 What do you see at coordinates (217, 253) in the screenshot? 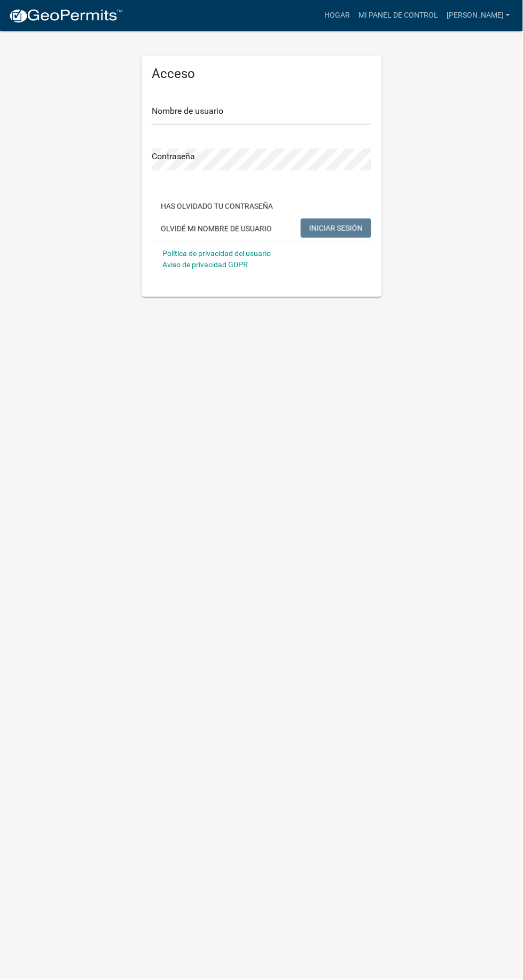
I see `font: Política de privacidad del usuario` at bounding box center [217, 253].